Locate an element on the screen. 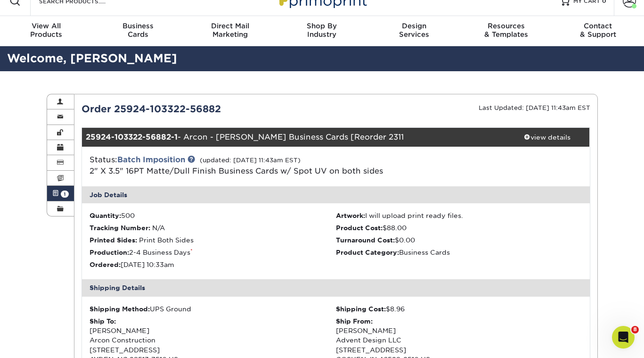  li: 2-4 Business Days is located at coordinates (212, 252).